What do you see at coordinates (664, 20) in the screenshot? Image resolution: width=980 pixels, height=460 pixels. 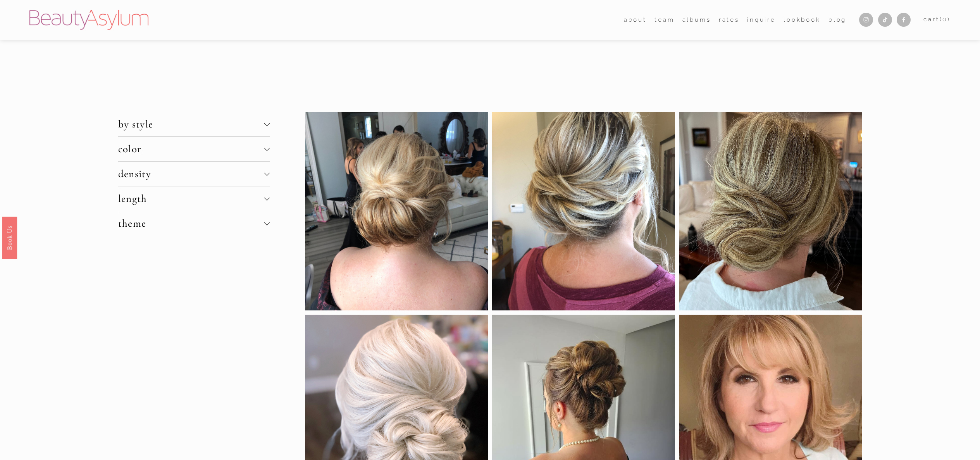 I see `span: team` at bounding box center [664, 20].